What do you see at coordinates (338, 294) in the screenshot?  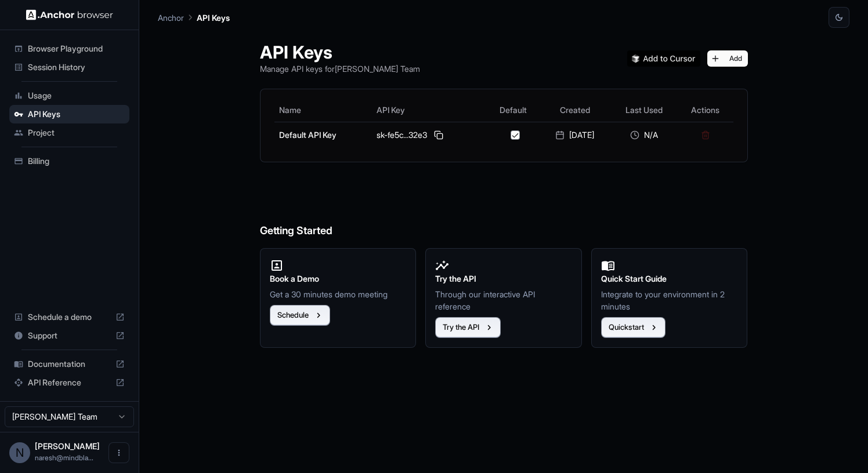 I see `p: Get a 30 minutes demo meeting` at bounding box center [338, 294].